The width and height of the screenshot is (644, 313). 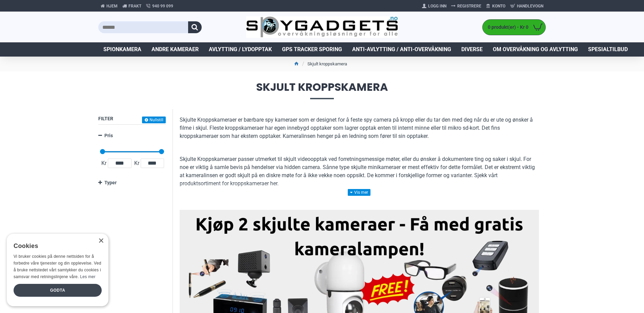 I want to click on span: Diverse, so click(x=472, y=50).